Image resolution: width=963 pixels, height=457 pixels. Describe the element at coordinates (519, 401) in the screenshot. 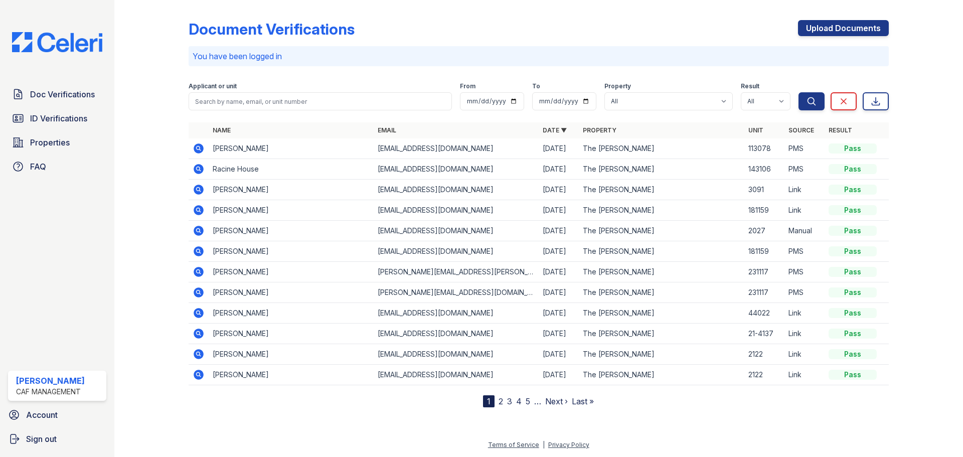

I see `a: 4` at that location.